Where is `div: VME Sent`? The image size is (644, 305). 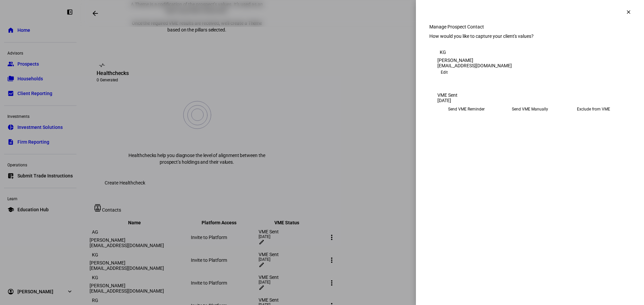
div: VME Sent is located at coordinates (530, 95).